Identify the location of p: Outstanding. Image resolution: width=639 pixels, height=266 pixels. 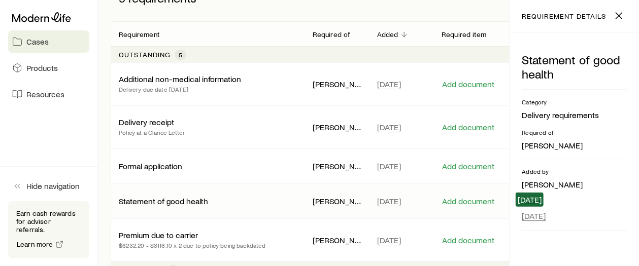
(145, 55).